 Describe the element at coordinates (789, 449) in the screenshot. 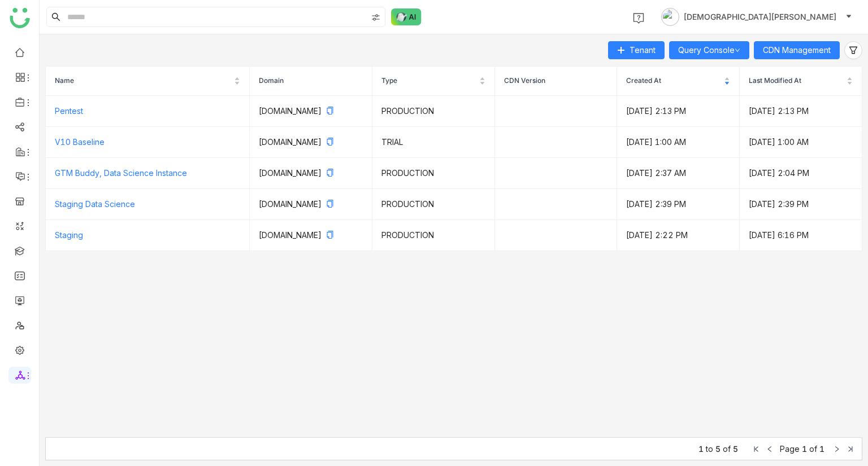

I see `span: Page` at that location.